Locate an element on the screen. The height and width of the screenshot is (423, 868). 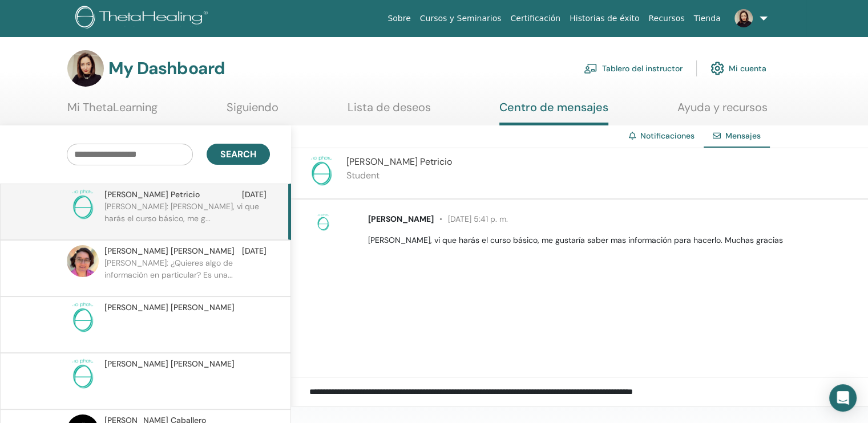
img: logo.png is located at coordinates (143, 18).